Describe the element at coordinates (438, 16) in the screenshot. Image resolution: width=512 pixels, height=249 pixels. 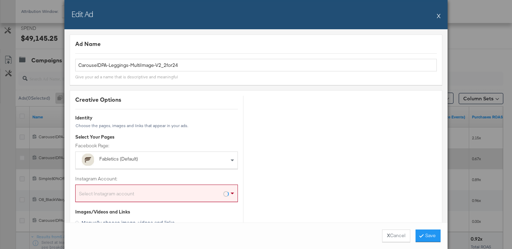
I see `button: X` at that location.